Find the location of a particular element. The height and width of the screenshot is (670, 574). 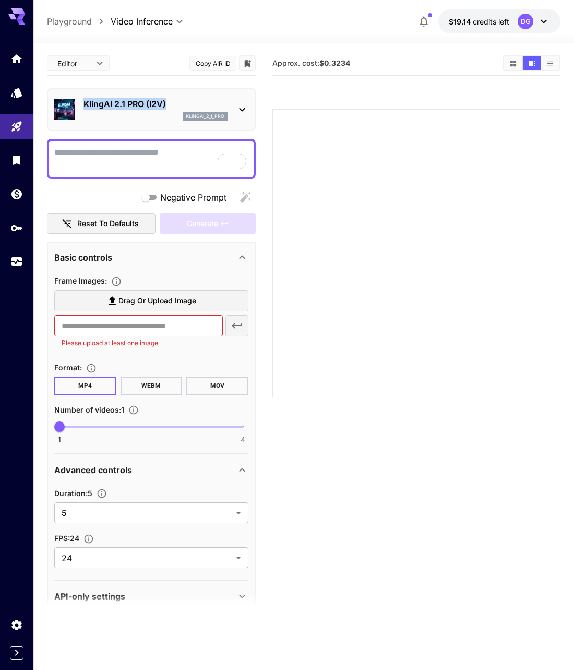

div: Wallet is located at coordinates (17, 194).